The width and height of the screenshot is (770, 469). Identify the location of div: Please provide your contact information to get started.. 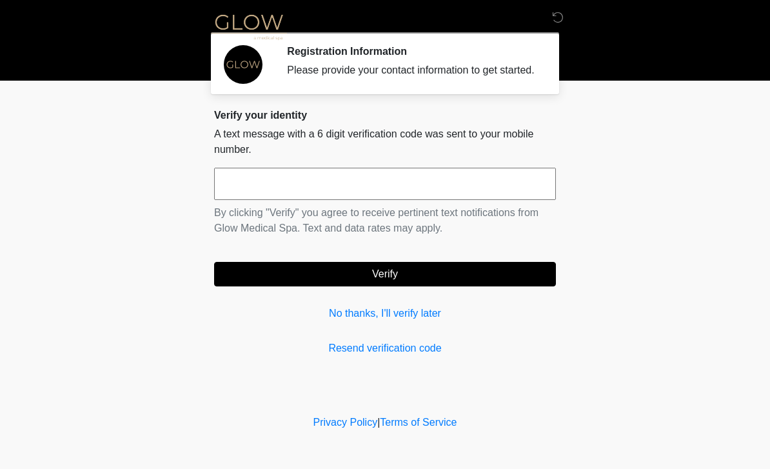
(412, 70).